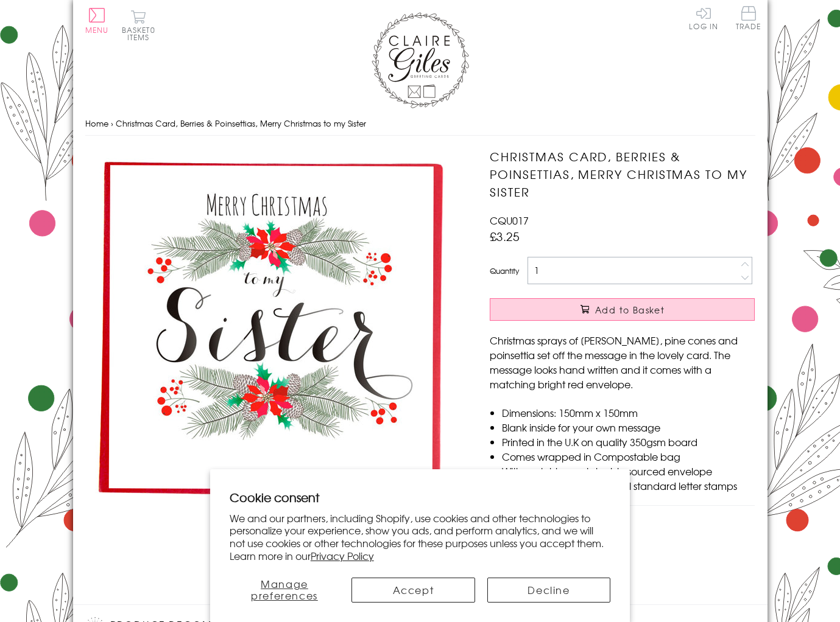 The width and height of the screenshot is (840, 622). I want to click on button: Accept, so click(412, 589).